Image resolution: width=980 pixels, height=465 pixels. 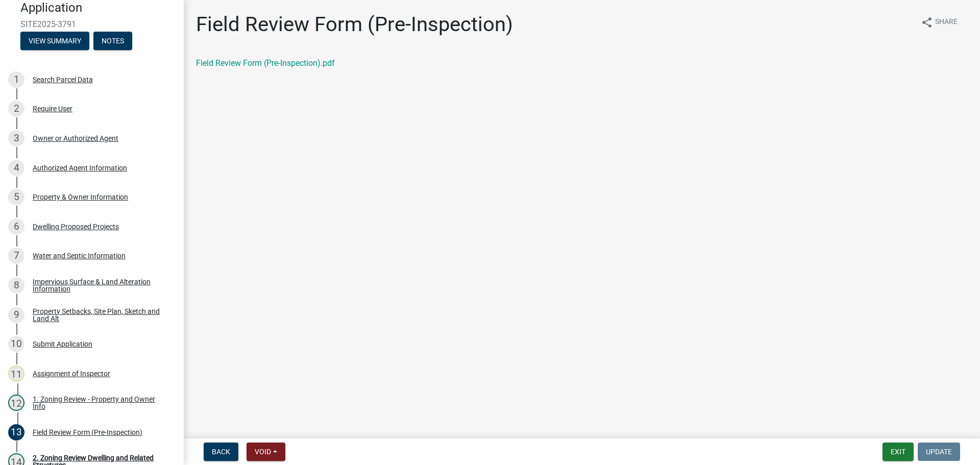 What do you see at coordinates (221, 452) in the screenshot?
I see `button: Back` at bounding box center [221, 452].